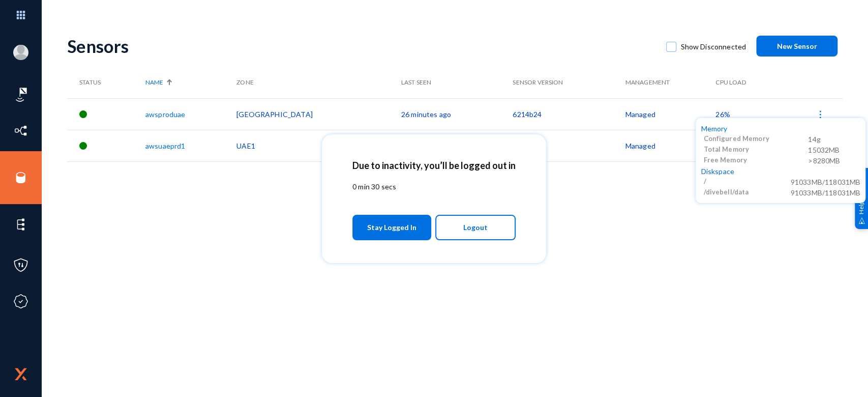 The image size is (868, 397). I want to click on span: Logout, so click(476, 228).